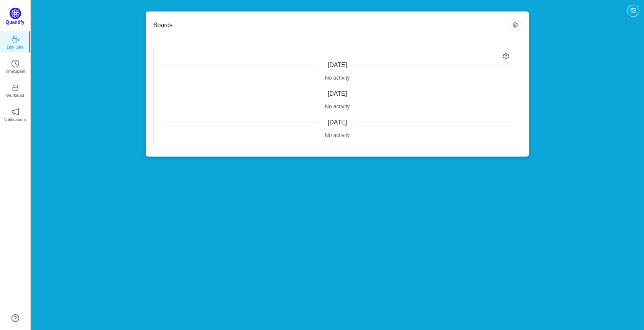 The height and width of the screenshot is (330, 644). I want to click on button: icon: picture, so click(633, 11).